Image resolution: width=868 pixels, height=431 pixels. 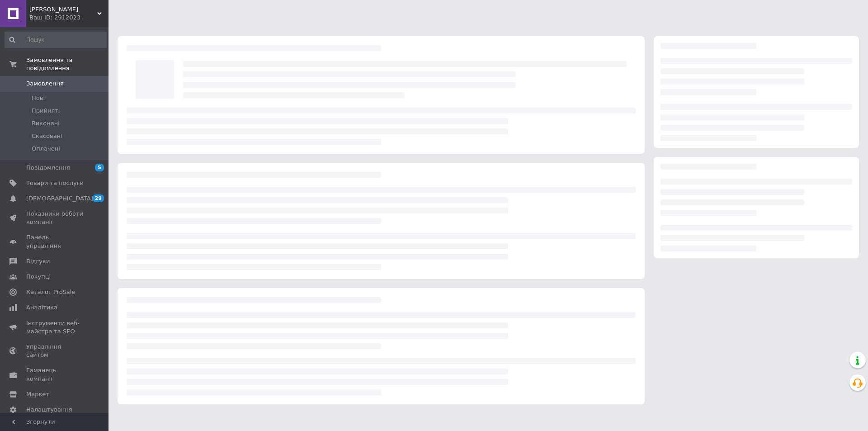 What do you see at coordinates (38, 261) in the screenshot?
I see `span: Відгуки` at bounding box center [38, 261].